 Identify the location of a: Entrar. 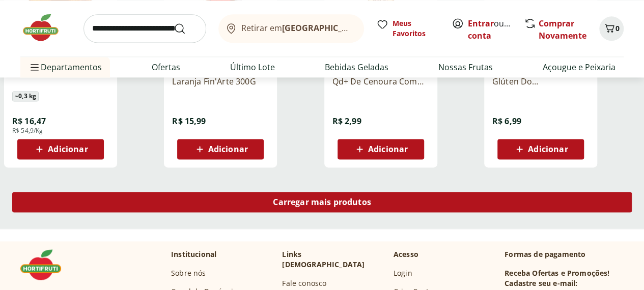
(481, 24).